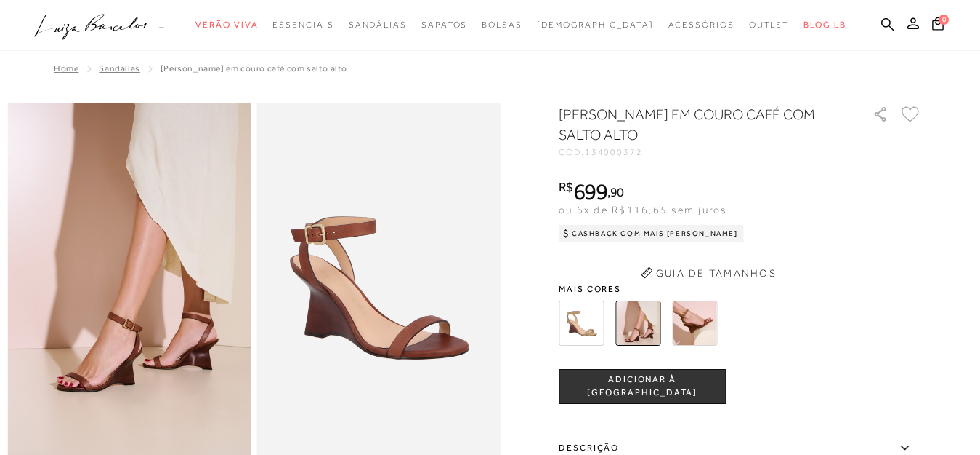 This screenshot has width=980, height=455. I want to click on span: 134000372, so click(614, 152).